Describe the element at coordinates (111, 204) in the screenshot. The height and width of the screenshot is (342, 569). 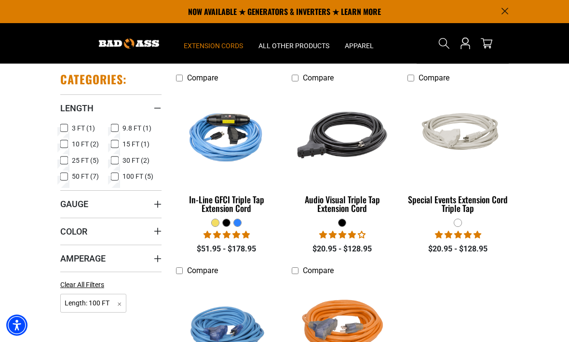
I see `summary: Gauge` at that location.